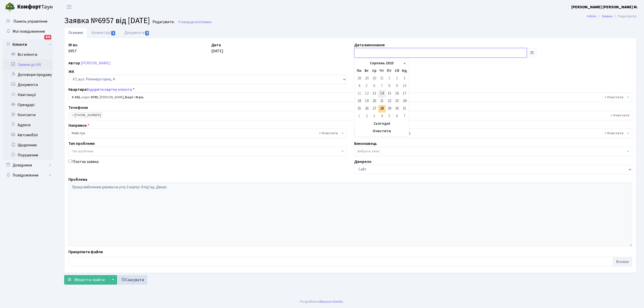  What do you see at coordinates (28, 21) in the screenshot?
I see `a: Панель управління` at bounding box center [28, 21].